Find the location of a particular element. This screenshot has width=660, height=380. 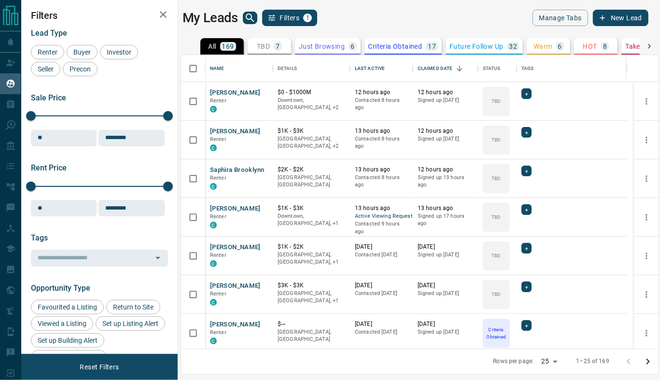

button: search button is located at coordinates (250, 18).